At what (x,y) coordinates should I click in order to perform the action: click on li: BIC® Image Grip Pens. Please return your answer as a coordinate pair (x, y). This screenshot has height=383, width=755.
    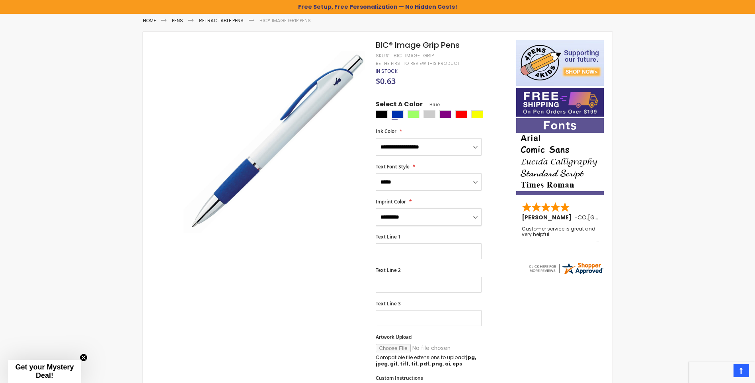
    Looking at the image, I should click on (285, 21).